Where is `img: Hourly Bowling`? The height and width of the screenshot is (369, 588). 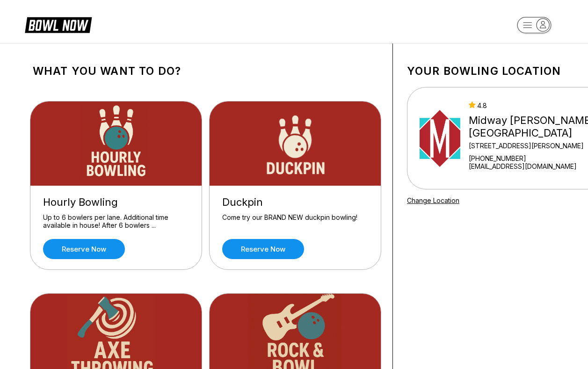
img: Hourly Bowling is located at coordinates (116, 144).